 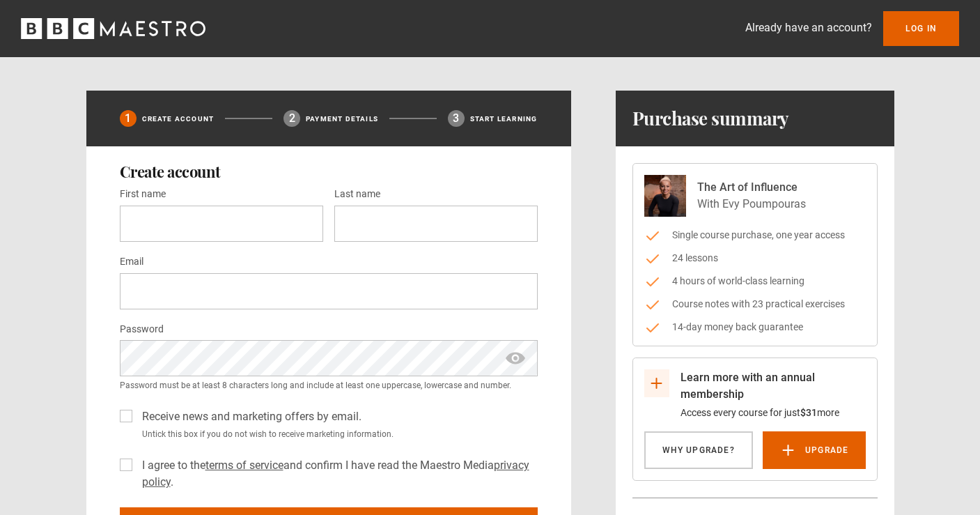 I want to click on p: Start learning, so click(x=504, y=118).